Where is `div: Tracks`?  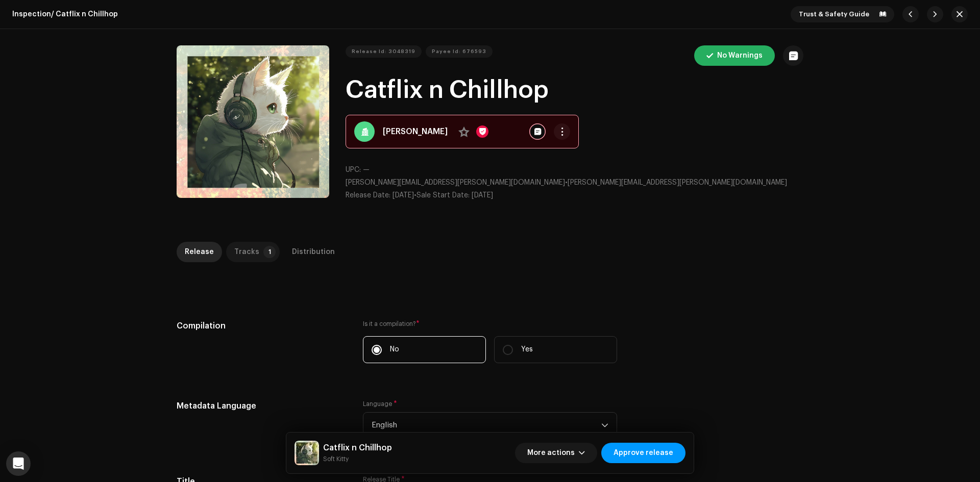
div: Tracks is located at coordinates (246, 252).